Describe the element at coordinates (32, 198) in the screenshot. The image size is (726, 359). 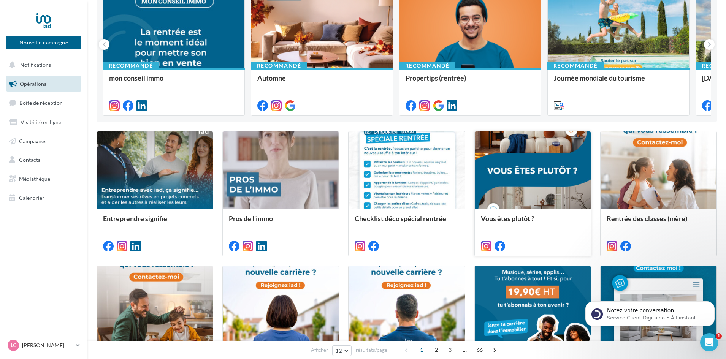
I see `span: Calendrier` at that location.